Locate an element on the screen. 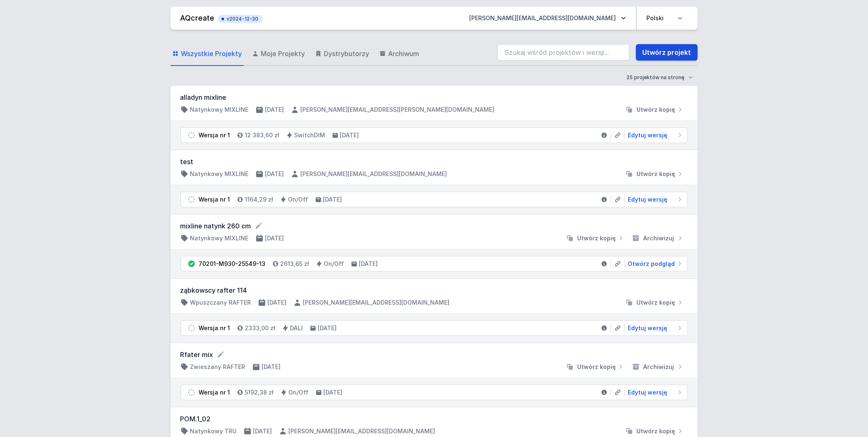 The image size is (868, 437). a: Moje Projekty is located at coordinates (279, 54).